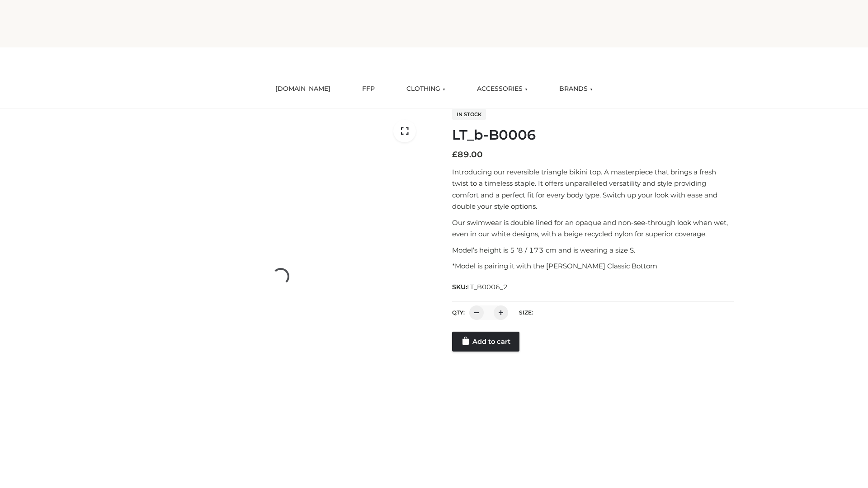 This screenshot has width=868, height=488. I want to click on a: Add to cart, so click(485, 342).